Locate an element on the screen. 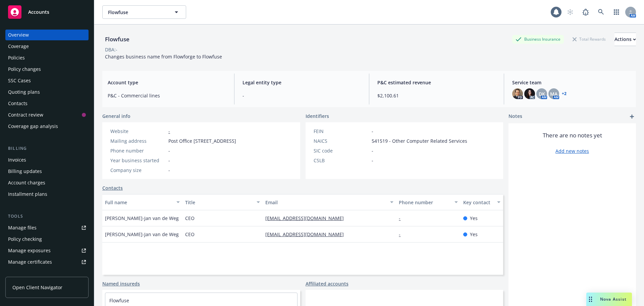 This screenshot has height=306, width=644. div: Policy changes is located at coordinates (24, 69).